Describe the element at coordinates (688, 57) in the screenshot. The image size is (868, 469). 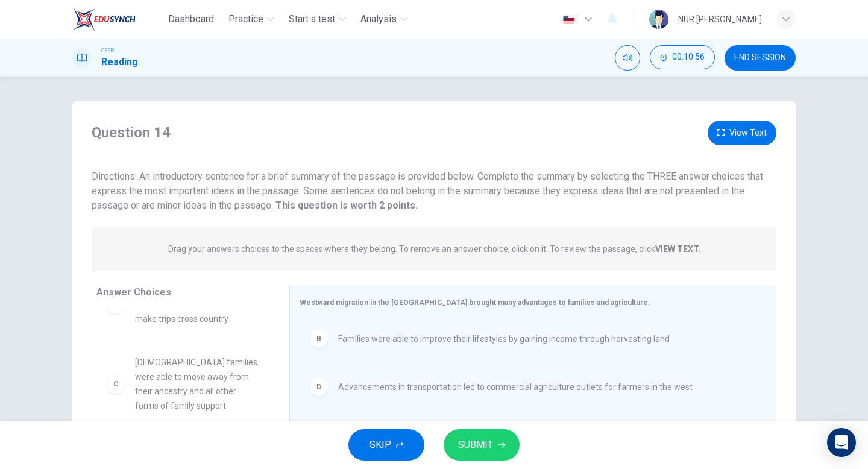
I see `span: 00:10:56` at that location.